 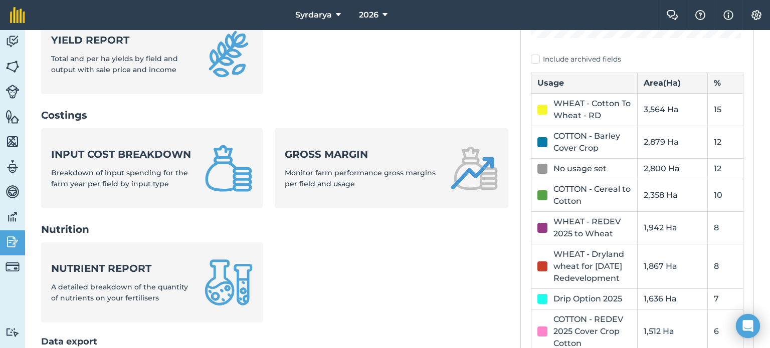 I want to click on a: Yield reportTotal and per ha yields by field and output with sale price and income, so click(x=152, y=54).